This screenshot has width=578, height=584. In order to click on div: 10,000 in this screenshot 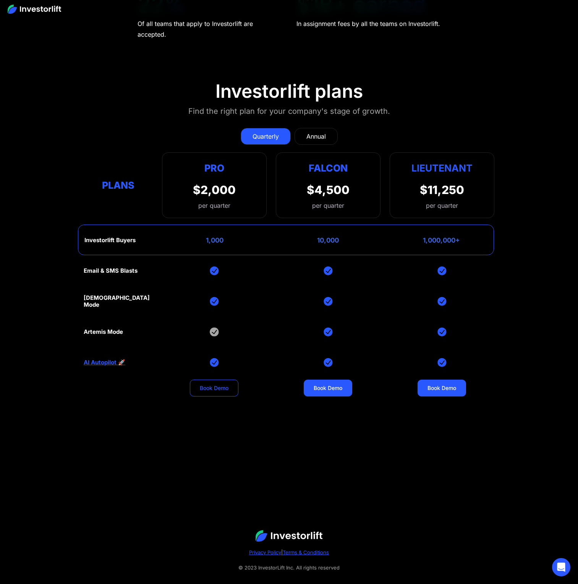, I will do `click(328, 240)`.